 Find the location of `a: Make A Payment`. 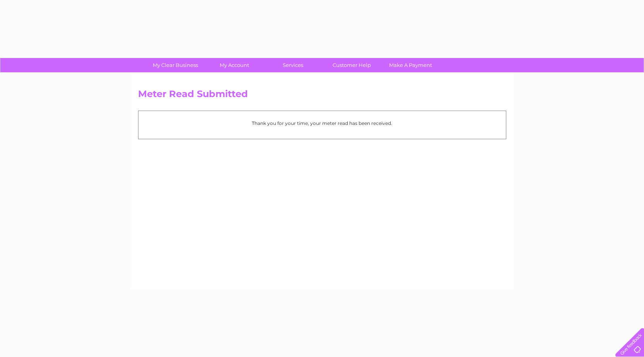

a: Make A Payment is located at coordinates (410, 65).